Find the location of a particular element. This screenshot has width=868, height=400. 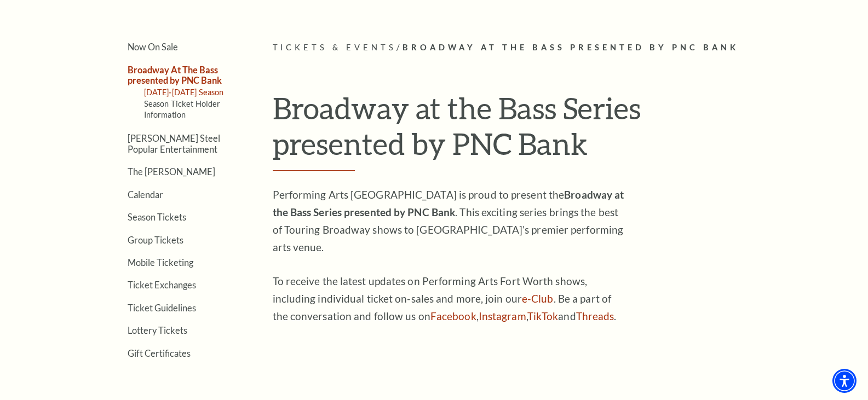

div: Accessibility Menu is located at coordinates (844, 381).